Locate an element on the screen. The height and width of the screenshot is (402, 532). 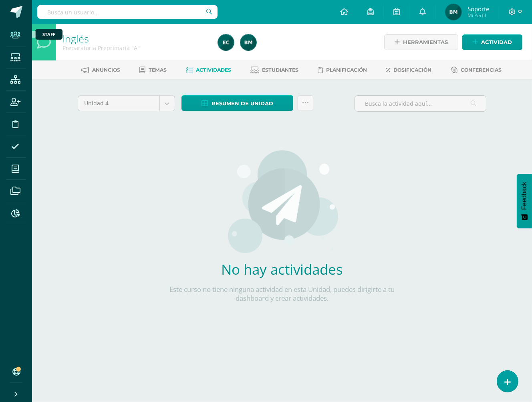
a: Planificación is located at coordinates (342, 70).